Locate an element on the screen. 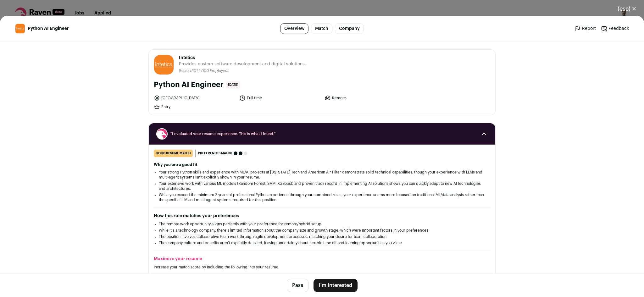 This screenshot has width=644, height=297. li: The remote work opportunity aligns perfectly with your preference for remote/hybrid setup is located at coordinates (322, 224).